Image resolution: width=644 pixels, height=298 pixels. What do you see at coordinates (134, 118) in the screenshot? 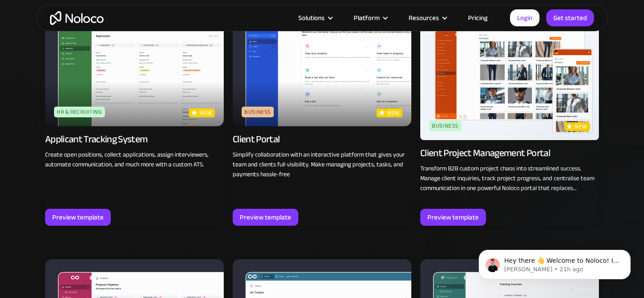
I see `a: HR & RecruitingnewApplicant Tracking SystemCreate open positions, collect applications, assign in...` at bounding box center [134, 118].